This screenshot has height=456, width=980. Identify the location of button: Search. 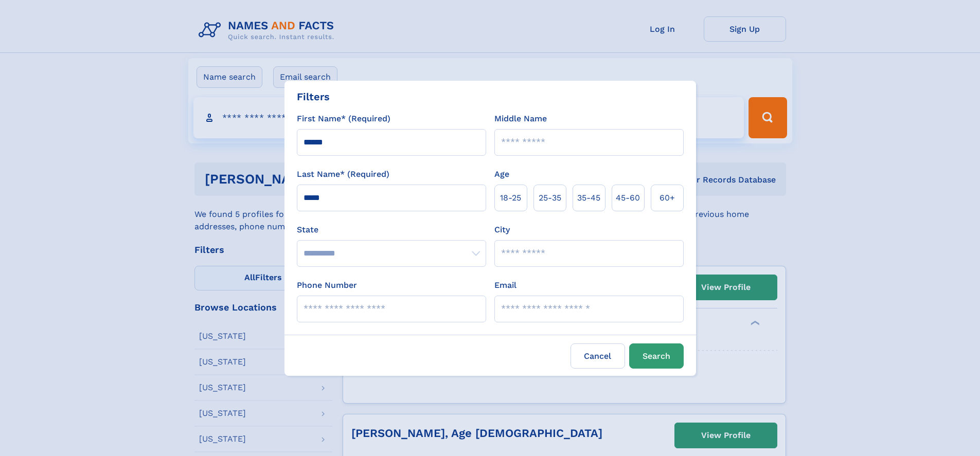
(656, 356).